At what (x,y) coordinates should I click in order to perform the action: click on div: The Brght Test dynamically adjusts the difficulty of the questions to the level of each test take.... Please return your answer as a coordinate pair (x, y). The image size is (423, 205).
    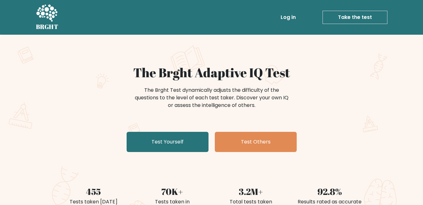
    Looking at the image, I should click on (212, 98).